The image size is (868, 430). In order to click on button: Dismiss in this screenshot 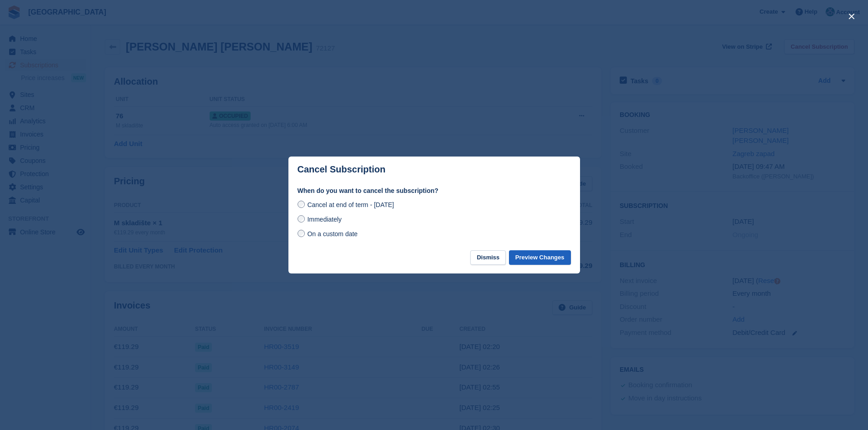, I will do `click(488, 258)`.